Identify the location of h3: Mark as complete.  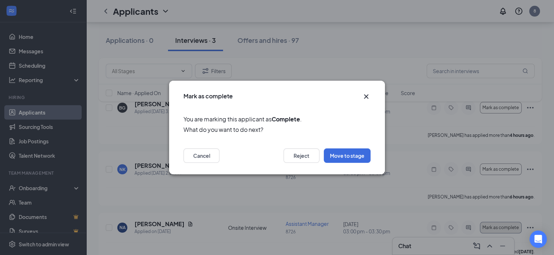
(208, 96).